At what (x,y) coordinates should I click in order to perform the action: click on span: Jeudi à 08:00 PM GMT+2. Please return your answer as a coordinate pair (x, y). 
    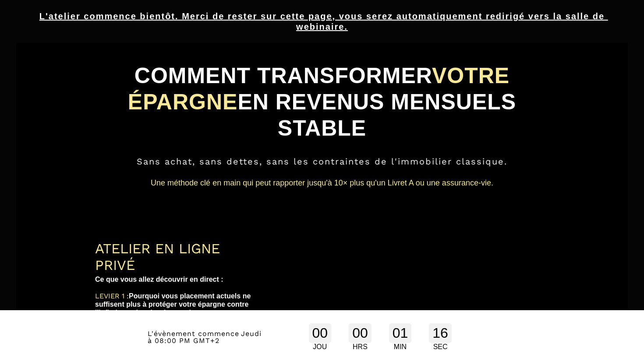
    Looking at the image, I should click on (205, 336).